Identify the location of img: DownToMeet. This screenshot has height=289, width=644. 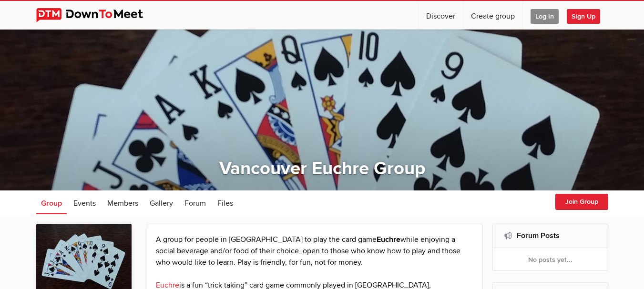
(97, 15).